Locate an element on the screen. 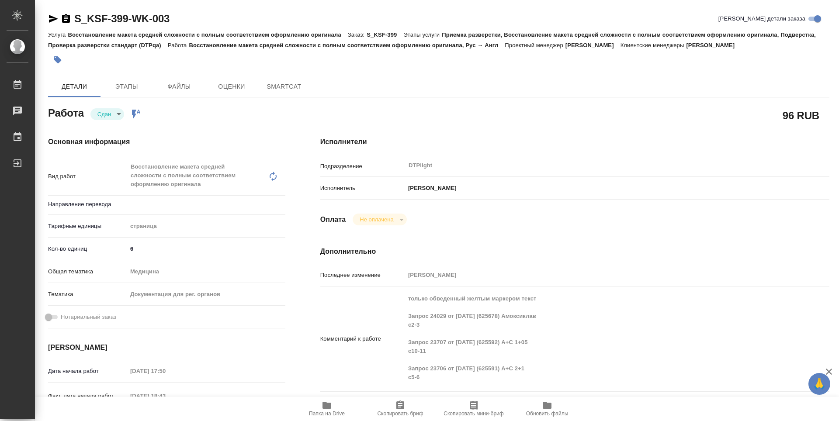 The image size is (839, 421). input: ✎ Введи что-нибудь is located at coordinates (206, 249).